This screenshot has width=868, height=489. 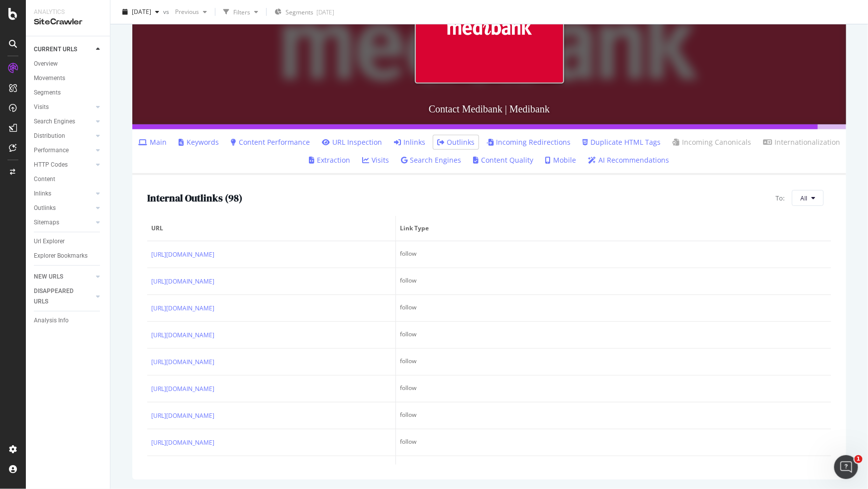 What do you see at coordinates (242, 11) in the screenshot?
I see `div: Filters` at bounding box center [242, 11].